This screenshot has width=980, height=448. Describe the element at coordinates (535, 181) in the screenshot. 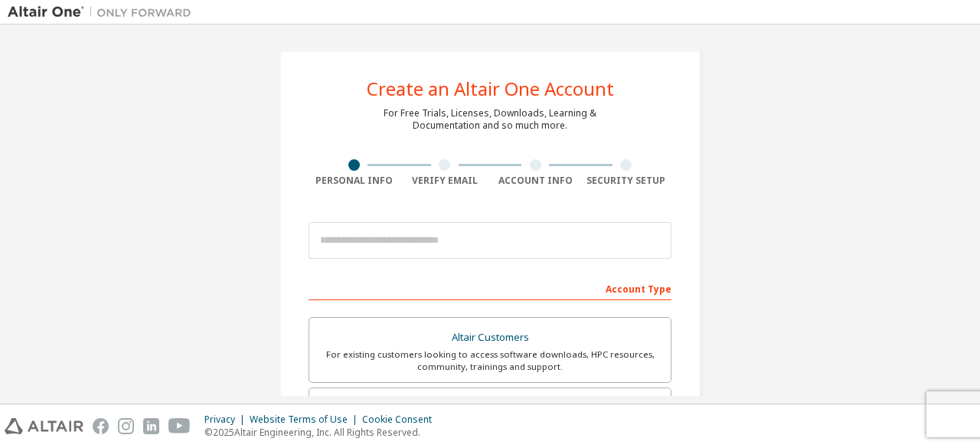

I see `div: Account Info` at that location.